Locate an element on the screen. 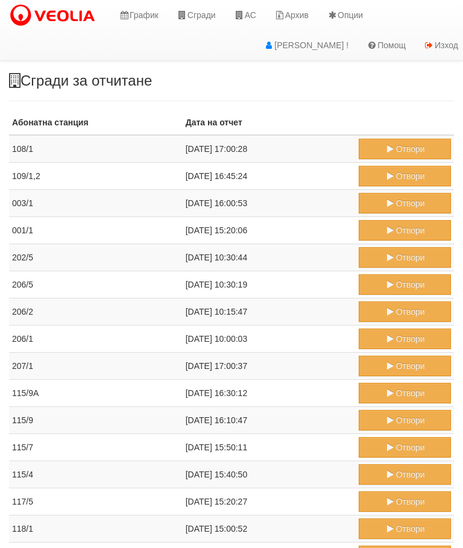 The height and width of the screenshot is (548, 463). td: 115/7 is located at coordinates (96, 447).